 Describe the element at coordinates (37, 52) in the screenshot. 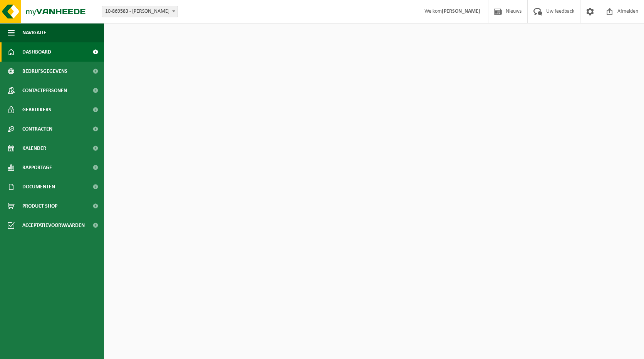

I see `span: Dashboard` at that location.